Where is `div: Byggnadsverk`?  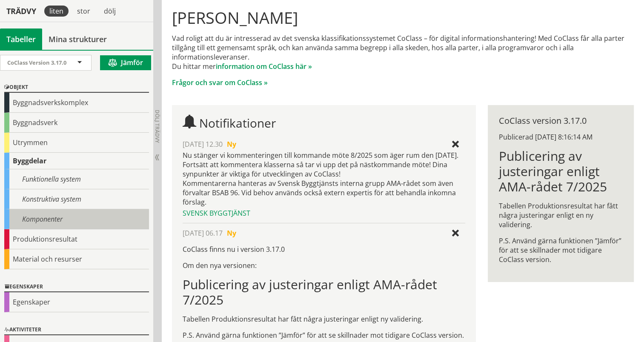 div: Byggnadsverk is located at coordinates (77, 122).